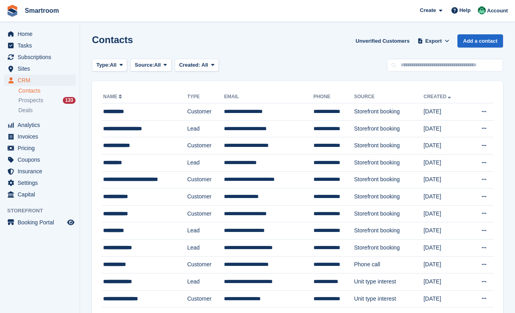 Image resolution: width=515 pixels, height=313 pixels. What do you see at coordinates (47, 91) in the screenshot?
I see `a: Contacts` at bounding box center [47, 91].